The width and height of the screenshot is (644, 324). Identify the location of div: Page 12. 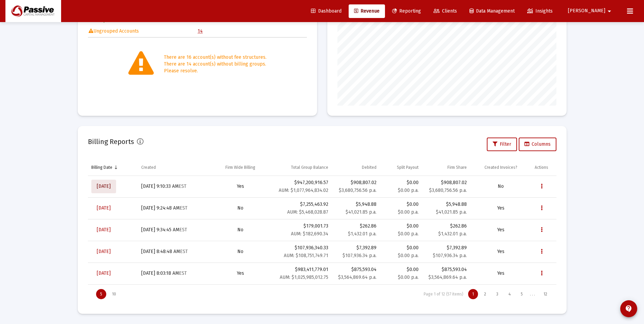
(545, 294).